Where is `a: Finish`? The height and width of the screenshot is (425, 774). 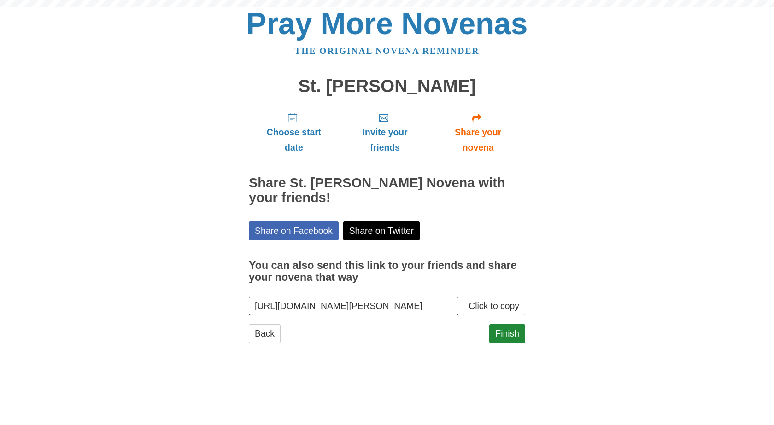 a: Finish is located at coordinates (507, 334).